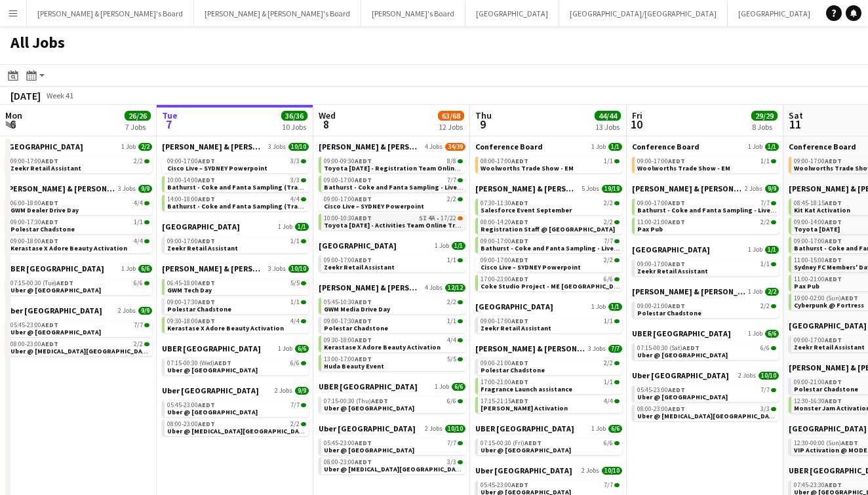 This screenshot has height=495, width=868. What do you see at coordinates (80, 205) in the screenshot?
I see `a: 06:00-18:00AEDT4/4GWM Dealer Drive Day` at bounding box center [80, 205].